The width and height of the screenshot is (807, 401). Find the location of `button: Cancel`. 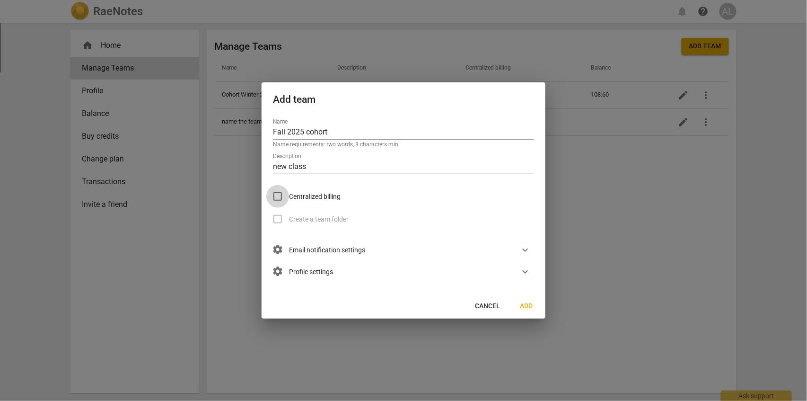

button: Cancel is located at coordinates (487, 306).